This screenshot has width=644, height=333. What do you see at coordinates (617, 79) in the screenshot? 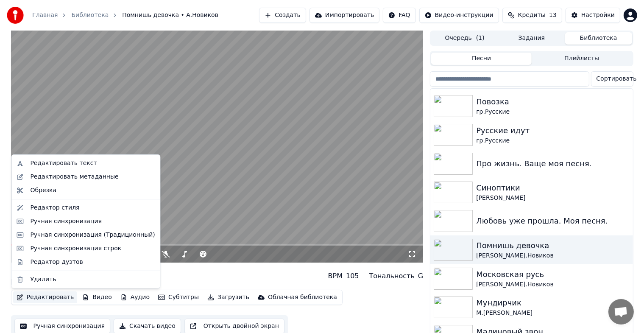
I see `span: Сортировать` at bounding box center [617, 79].